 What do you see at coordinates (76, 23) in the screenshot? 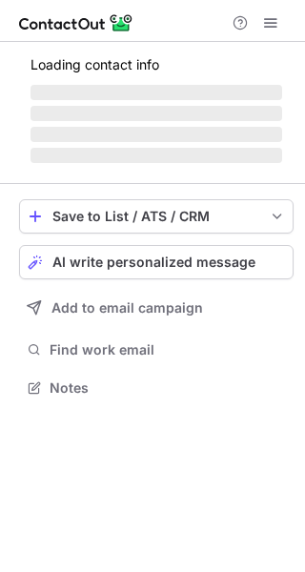
I see `img: ContactOut v5.3.10` at bounding box center [76, 23].